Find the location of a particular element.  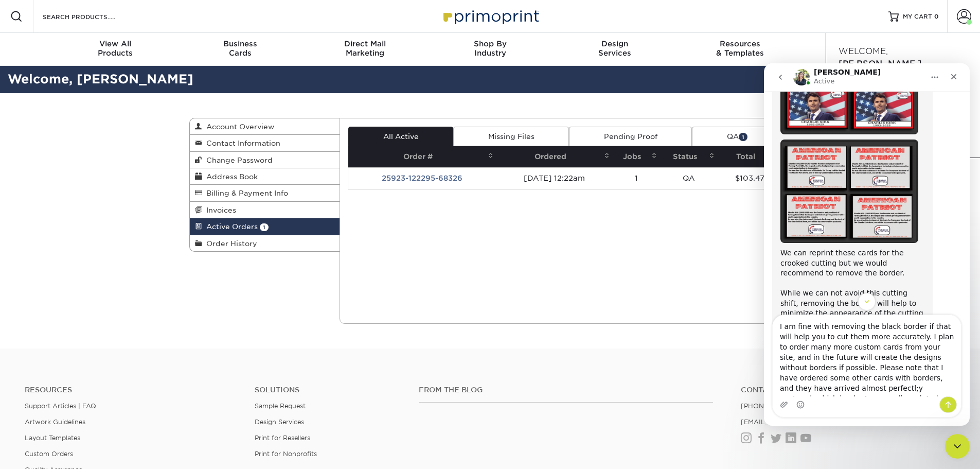

p: Active is located at coordinates (61, 18).